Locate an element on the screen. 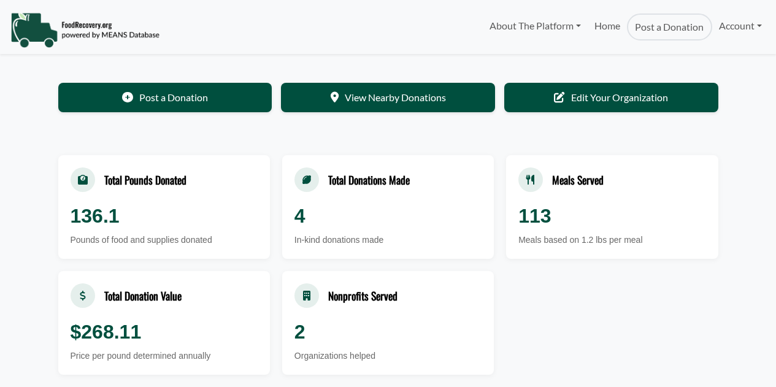  div: Total Donations Made is located at coordinates (369, 180).